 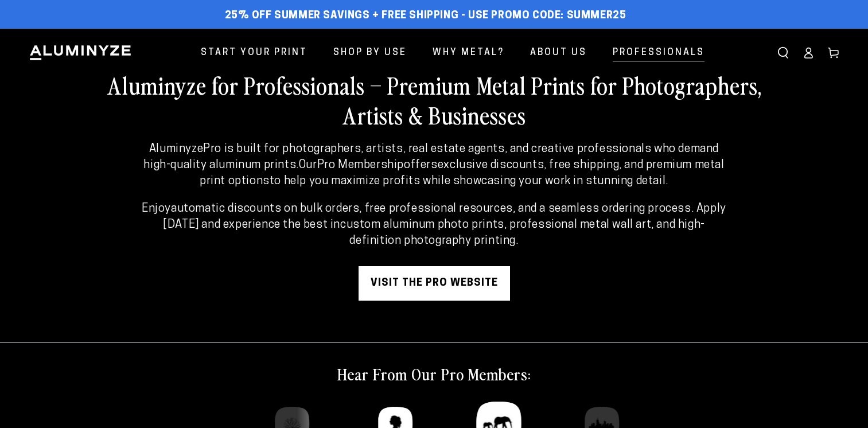 I want to click on h2: Aluminyze for Professionals – Premium Metal Prints for Photographers, Artists & Businesses, so click(x=434, y=100).